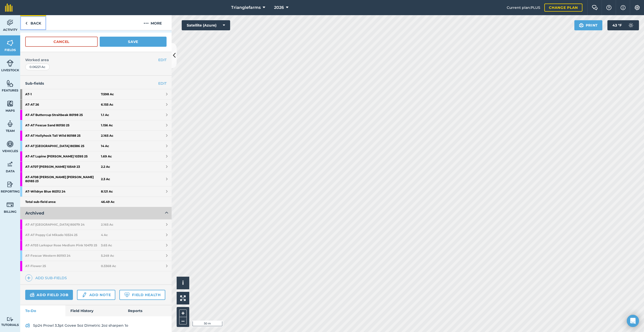  Describe the element at coordinates (63, 191) in the screenshot. I see `strong: AT - Wildrye Blue 80312 24` at that location.